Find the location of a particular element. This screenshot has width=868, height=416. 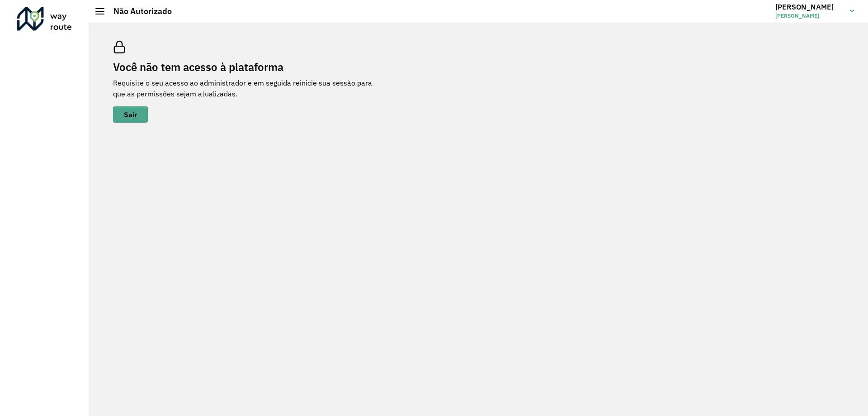

h2: Não Autorizado is located at coordinates (138, 11).